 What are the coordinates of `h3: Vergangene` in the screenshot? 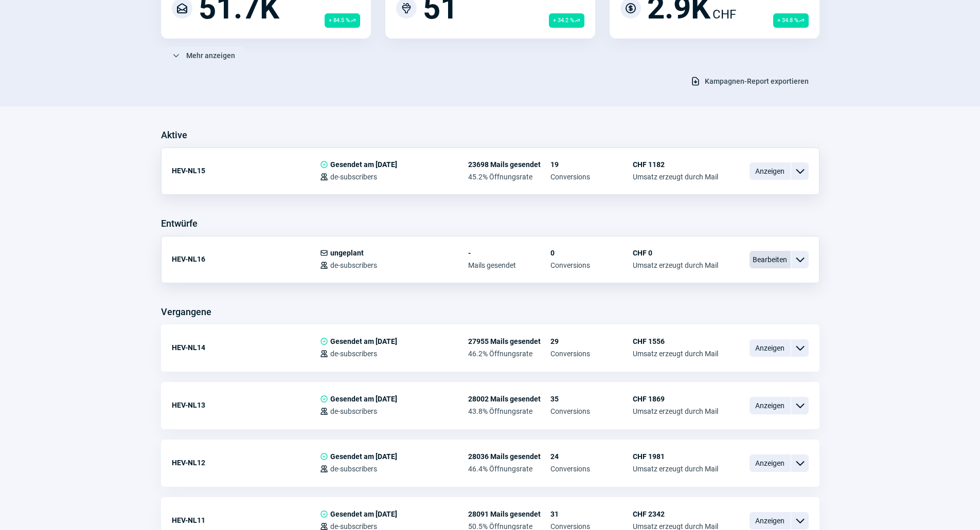 It's located at (186, 312).